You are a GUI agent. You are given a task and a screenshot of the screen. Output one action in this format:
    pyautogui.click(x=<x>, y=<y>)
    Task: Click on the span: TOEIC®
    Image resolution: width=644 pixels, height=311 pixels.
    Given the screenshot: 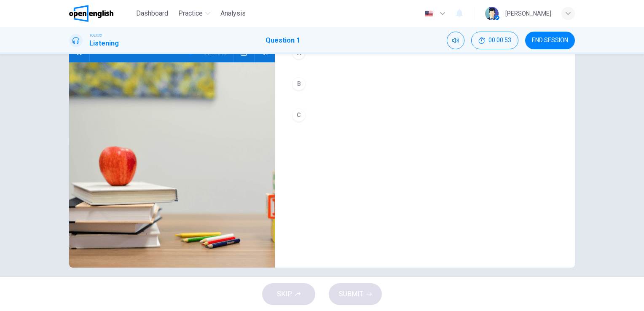 What is the action you would take?
    pyautogui.click(x=96, y=35)
    